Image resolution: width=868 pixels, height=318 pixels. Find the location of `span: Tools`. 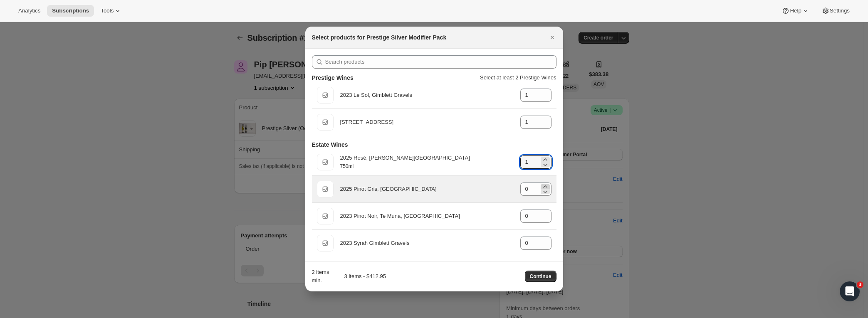

span: Tools is located at coordinates (107, 11).